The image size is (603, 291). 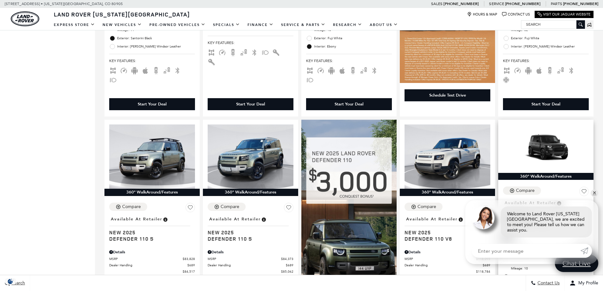 I want to click on a: Finance, so click(x=261, y=25).